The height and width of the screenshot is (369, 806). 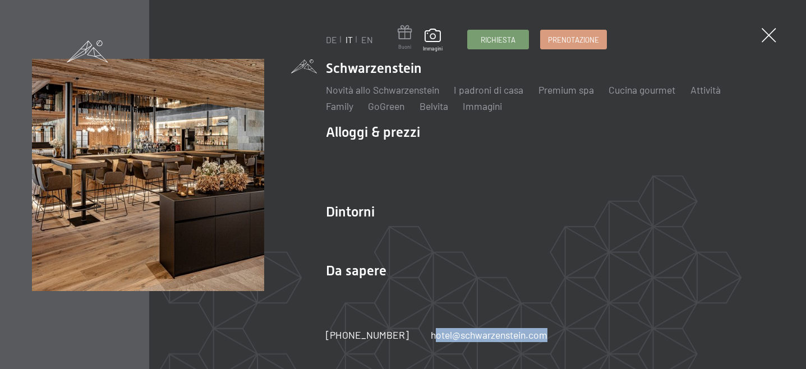 What do you see at coordinates (433, 49) in the screenshot?
I see `span: Immagini` at bounding box center [433, 49].